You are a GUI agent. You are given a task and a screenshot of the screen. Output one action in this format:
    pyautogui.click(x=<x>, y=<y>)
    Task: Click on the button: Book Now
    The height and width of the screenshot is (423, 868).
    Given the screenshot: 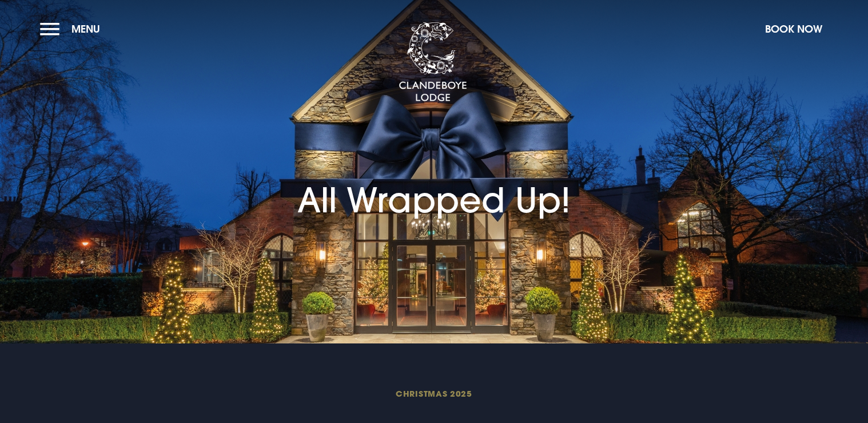 What is the action you would take?
    pyautogui.click(x=794, y=28)
    